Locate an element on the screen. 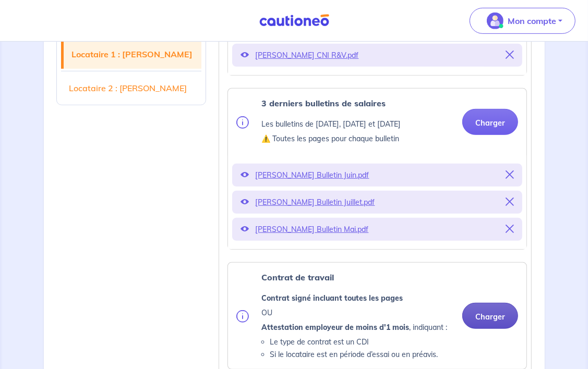 The width and height of the screenshot is (588, 369). p: ⚠️ Toutes les pages pour chaque bulletin is located at coordinates (331, 139).